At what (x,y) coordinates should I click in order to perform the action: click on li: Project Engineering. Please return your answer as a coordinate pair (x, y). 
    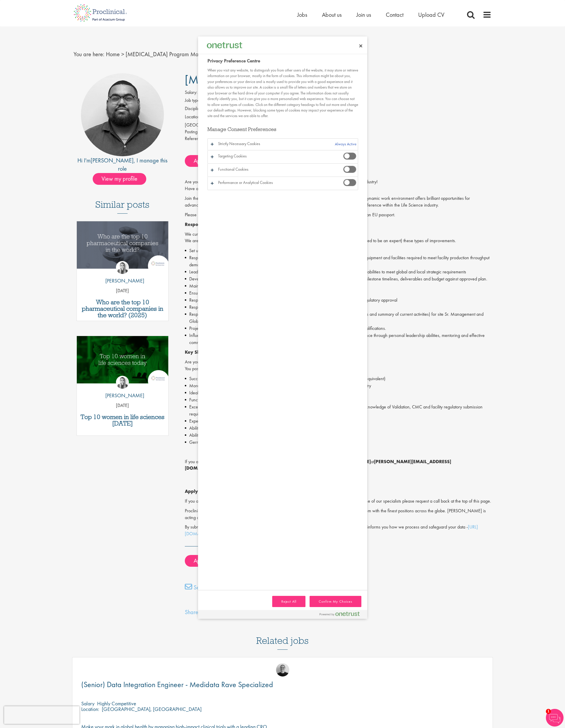
    Looking at the image, I should click on (339, 109).